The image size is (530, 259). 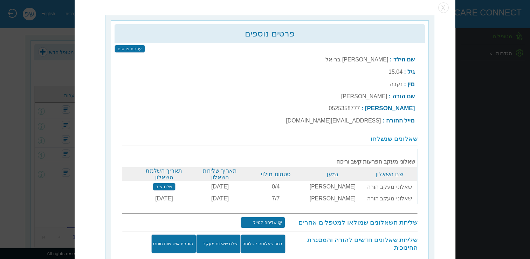 What do you see at coordinates (174, 244) in the screenshot?
I see `input: הוספת איש צוות חינוכי` at bounding box center [174, 244].